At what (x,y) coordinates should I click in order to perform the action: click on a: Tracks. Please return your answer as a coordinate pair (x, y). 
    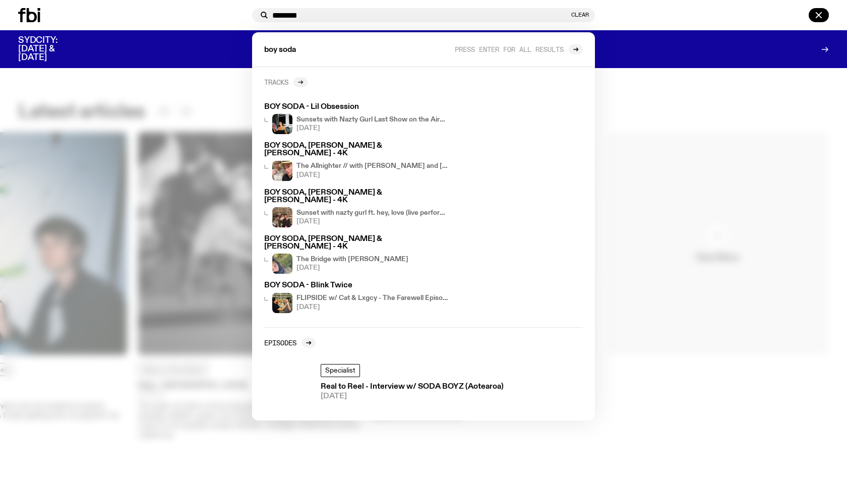
    Looking at the image, I should click on (286, 82).